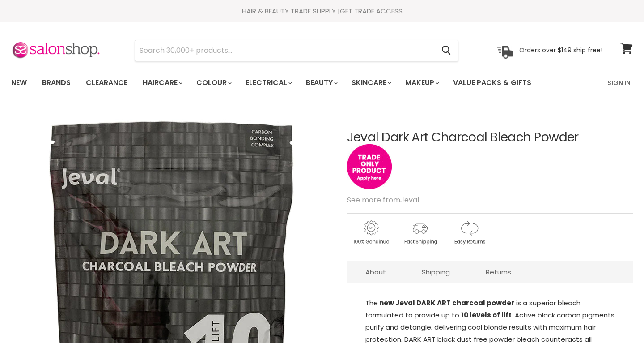 This screenshot has width=644, height=343. Describe the element at coordinates (498, 272) in the screenshot. I see `a: Returns` at that location.